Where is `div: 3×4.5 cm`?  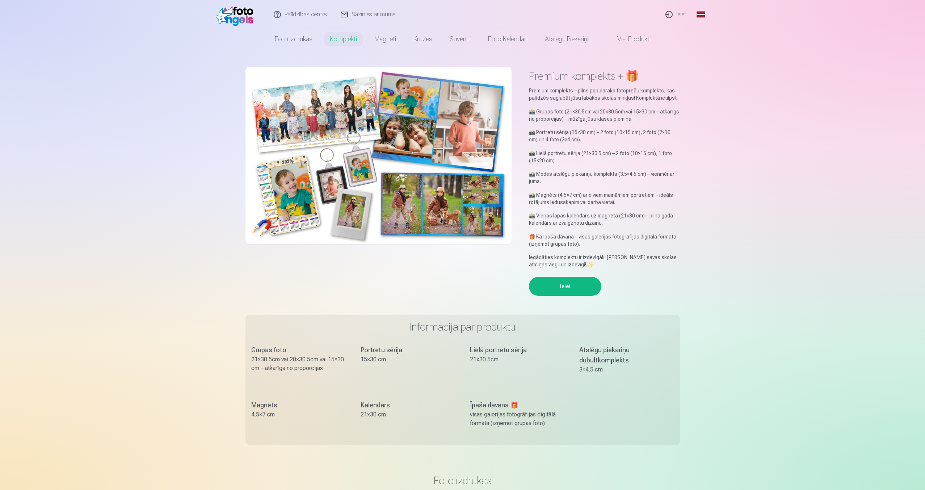 div: 3×4.5 cm is located at coordinates (627, 369).